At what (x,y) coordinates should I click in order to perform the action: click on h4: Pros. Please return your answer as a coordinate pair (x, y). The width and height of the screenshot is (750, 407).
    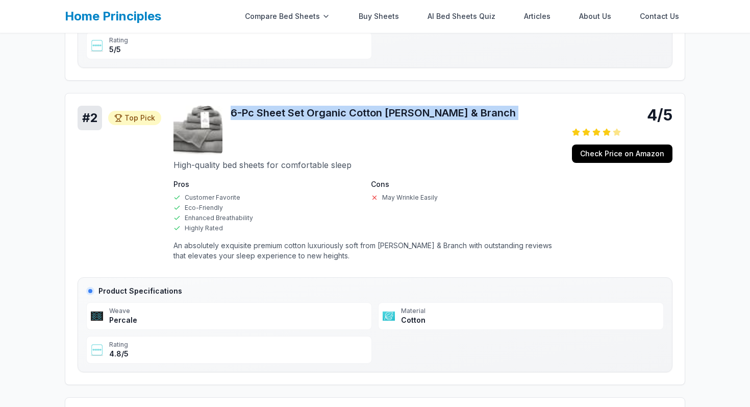
    Looking at the image, I should click on (268, 184).